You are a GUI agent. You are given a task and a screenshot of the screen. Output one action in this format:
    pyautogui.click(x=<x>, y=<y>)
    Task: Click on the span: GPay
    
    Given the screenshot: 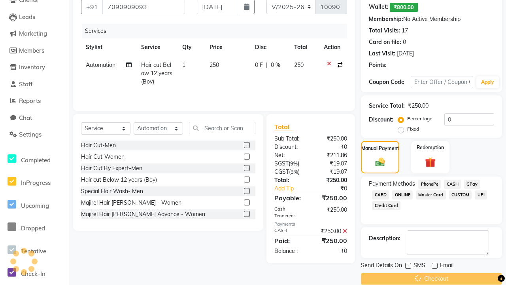 What is the action you would take?
    pyautogui.click(x=472, y=184)
    